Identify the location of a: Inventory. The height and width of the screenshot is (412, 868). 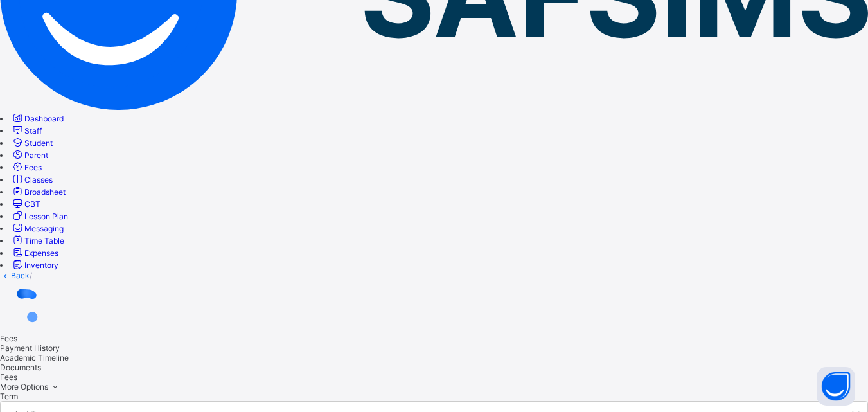
(35, 265).